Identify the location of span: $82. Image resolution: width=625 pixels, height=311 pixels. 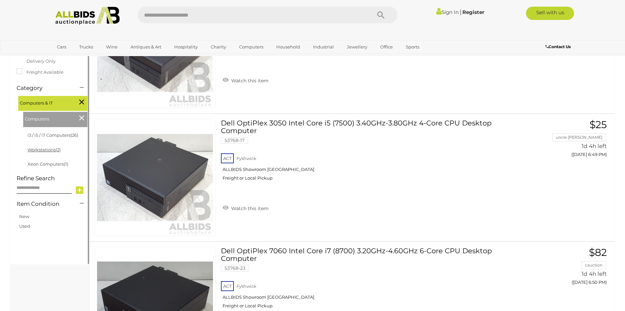
(598, 252).